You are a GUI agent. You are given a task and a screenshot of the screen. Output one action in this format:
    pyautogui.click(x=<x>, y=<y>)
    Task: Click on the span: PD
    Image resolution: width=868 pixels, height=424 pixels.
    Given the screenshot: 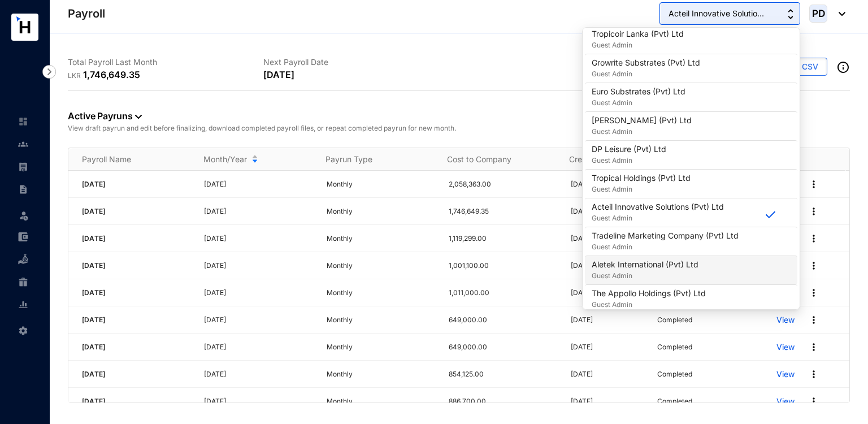 What is the action you would take?
    pyautogui.click(x=818, y=13)
    